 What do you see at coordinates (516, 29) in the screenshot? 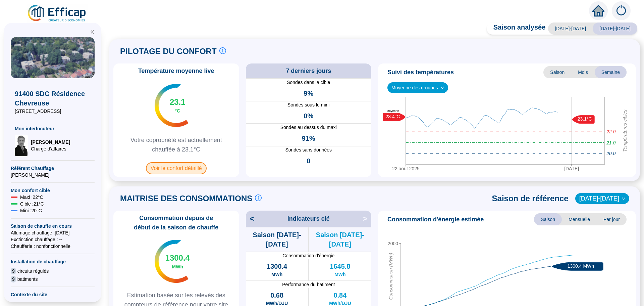
I see `span: Saison analysée` at bounding box center [516, 29].